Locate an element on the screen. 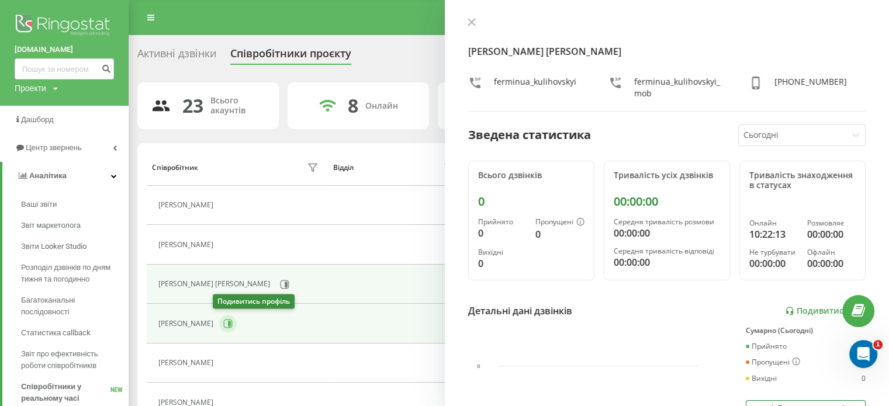  div: Тривалість усіх дзвінків is located at coordinates (667, 175).